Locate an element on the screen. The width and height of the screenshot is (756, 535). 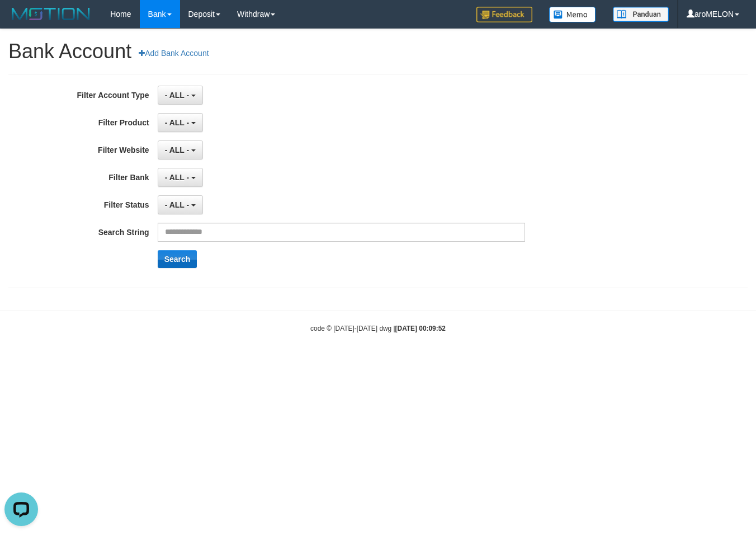
button: Search is located at coordinates (177, 259).